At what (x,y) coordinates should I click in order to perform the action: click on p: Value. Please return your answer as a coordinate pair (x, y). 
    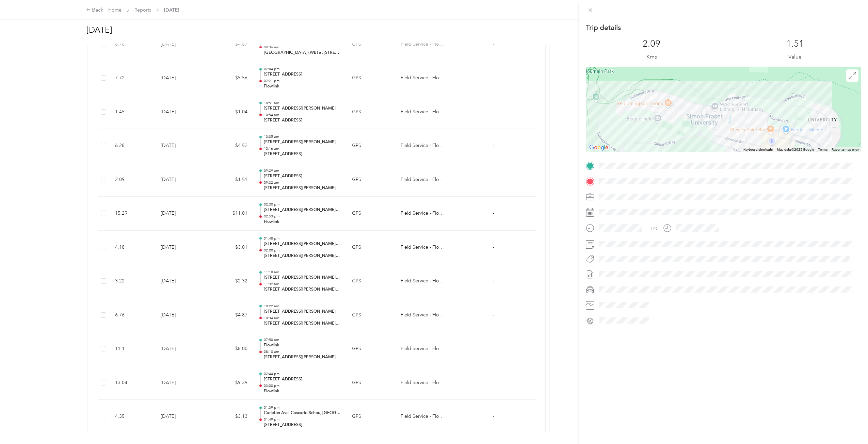
    Looking at the image, I should click on (795, 57).